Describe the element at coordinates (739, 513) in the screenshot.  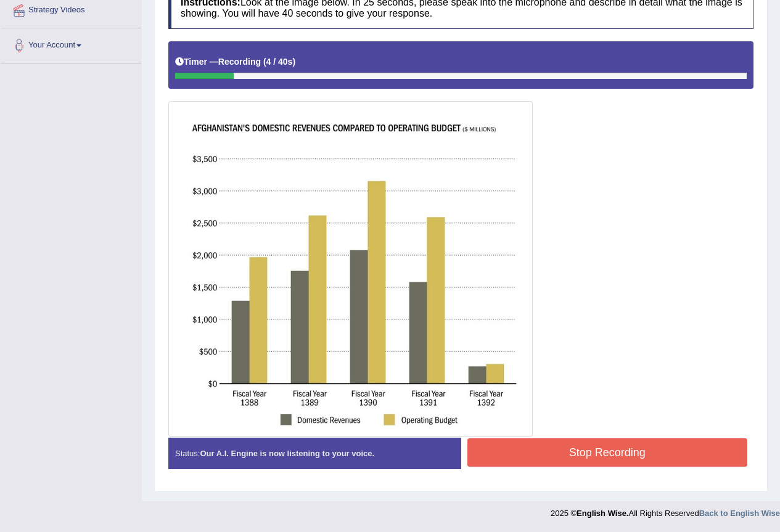
I see `a: Back to English Wise` at that location.